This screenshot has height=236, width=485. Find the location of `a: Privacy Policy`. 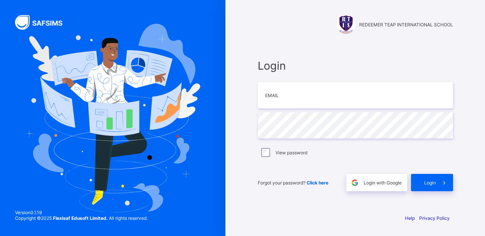

a: Privacy Policy is located at coordinates (434, 217).